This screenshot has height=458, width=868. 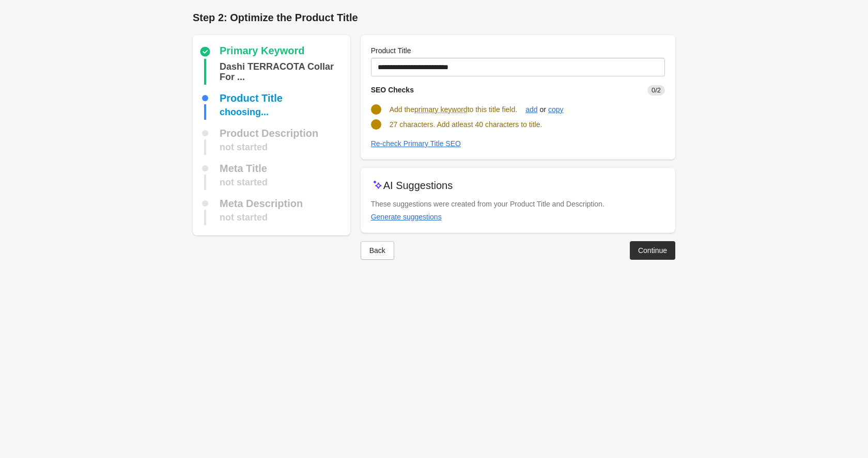 I want to click on button: copy, so click(x=556, y=109).